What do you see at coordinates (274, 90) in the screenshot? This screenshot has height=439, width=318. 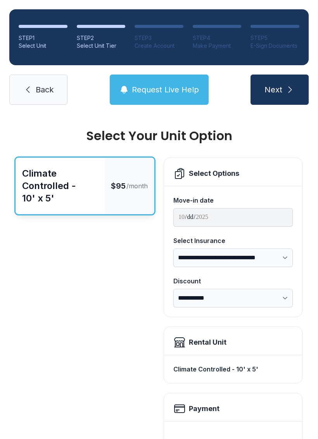 I see `span: Next` at bounding box center [274, 90].